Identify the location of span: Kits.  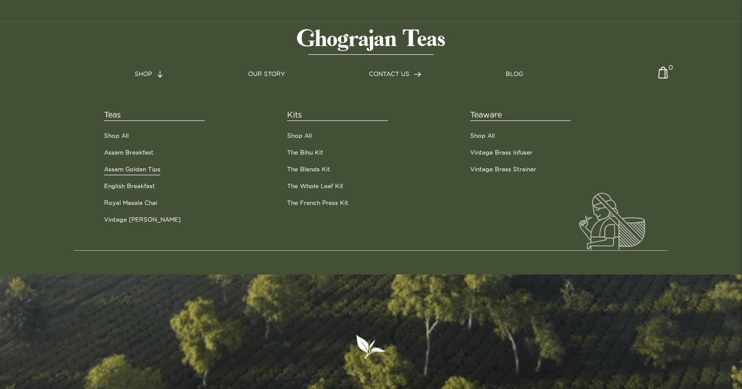
(338, 115).